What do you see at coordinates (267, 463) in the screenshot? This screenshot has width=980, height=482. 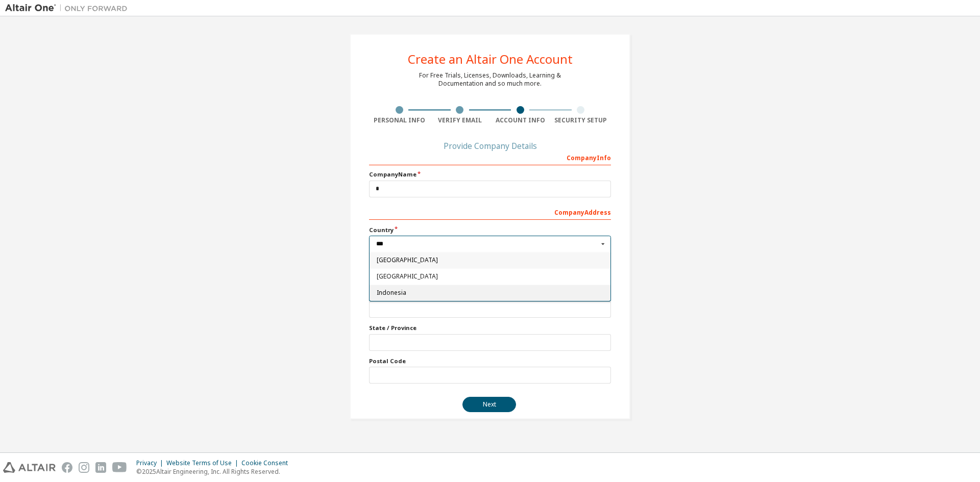 I see `div: Cookie Consent` at bounding box center [267, 463].